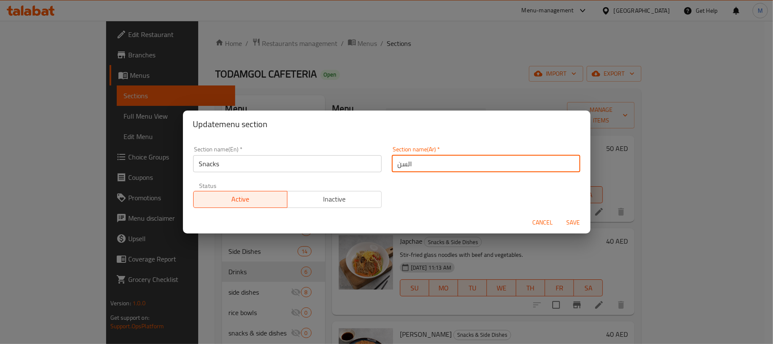 Image resolution: width=773 pixels, height=344 pixels. Describe the element at coordinates (574, 222) in the screenshot. I see `button: Save` at that location.